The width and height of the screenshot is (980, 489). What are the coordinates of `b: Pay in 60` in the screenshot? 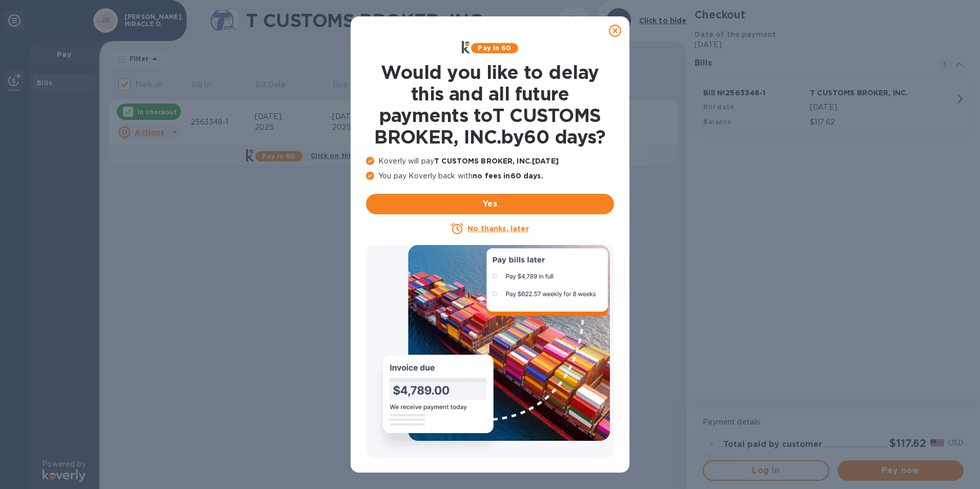 It's located at (494, 48).